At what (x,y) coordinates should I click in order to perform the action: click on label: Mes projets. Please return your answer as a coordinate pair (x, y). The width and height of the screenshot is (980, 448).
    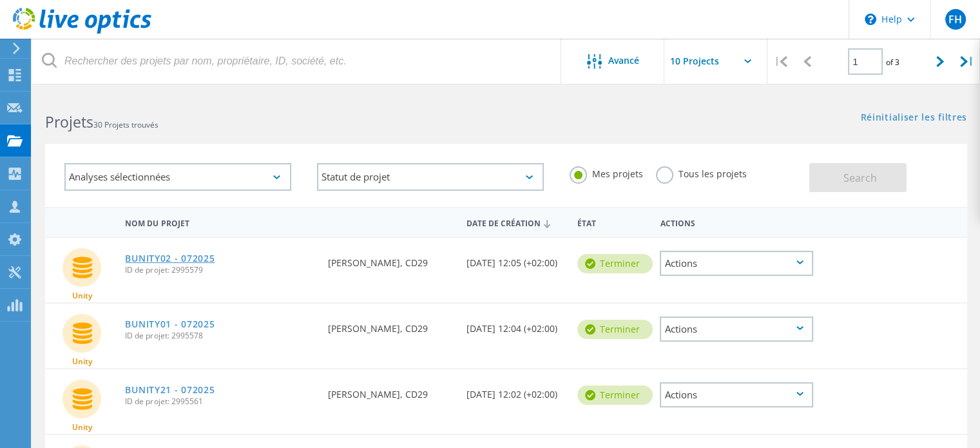
    Looking at the image, I should click on (606, 172).